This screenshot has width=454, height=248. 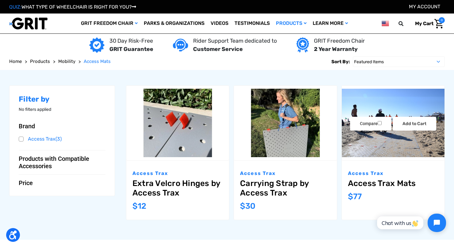 What do you see at coordinates (393, 123) in the screenshot?
I see `img: Access Trax Mats` at bounding box center [393, 123].